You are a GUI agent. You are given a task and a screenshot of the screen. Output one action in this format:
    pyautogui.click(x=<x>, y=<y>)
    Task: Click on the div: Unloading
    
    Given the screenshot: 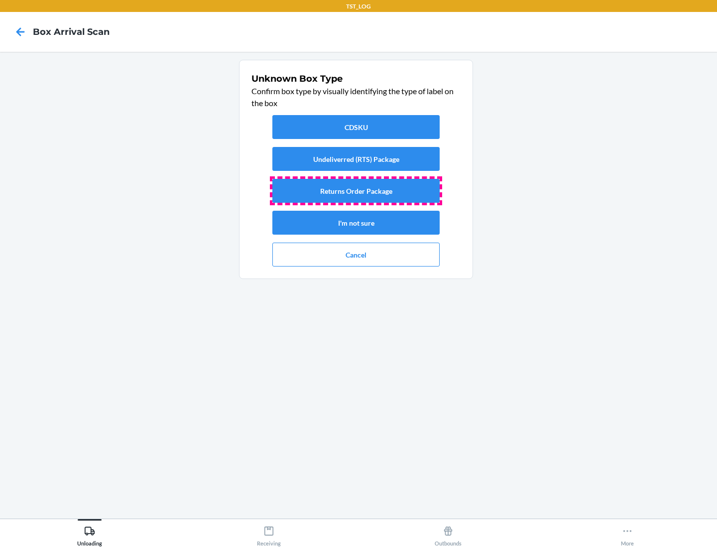 What is the action you would take?
    pyautogui.click(x=90, y=534)
    